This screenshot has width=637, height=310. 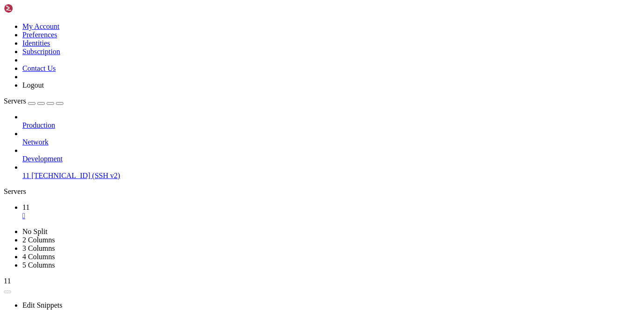 What do you see at coordinates (42, 305) in the screenshot?
I see `a: Edit Snippets` at bounding box center [42, 305].